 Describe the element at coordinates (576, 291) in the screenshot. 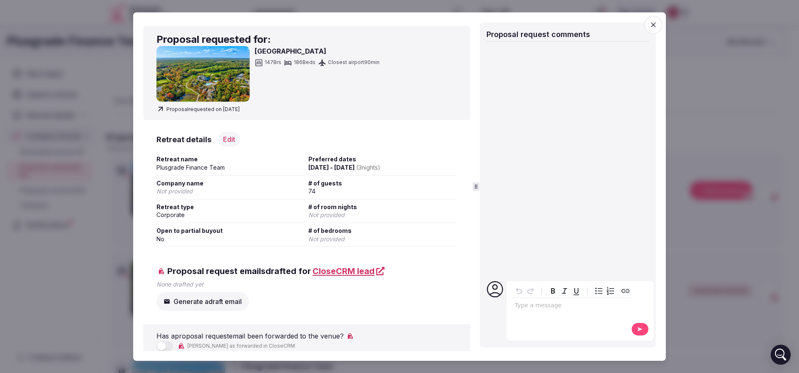

I see `button: Underline` at that location.